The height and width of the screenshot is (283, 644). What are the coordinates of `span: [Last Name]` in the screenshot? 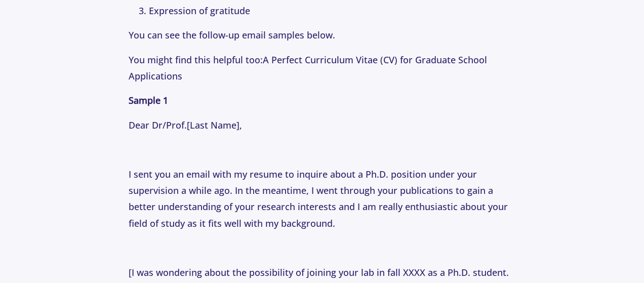 It's located at (213, 125).